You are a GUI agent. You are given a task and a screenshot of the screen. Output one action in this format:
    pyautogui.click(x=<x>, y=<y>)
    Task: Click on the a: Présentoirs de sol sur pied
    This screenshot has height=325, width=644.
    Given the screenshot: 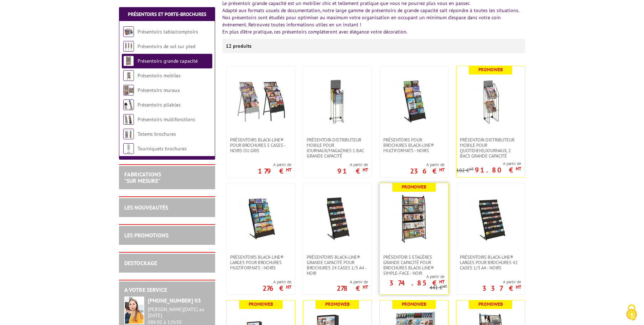 What is the action you would take?
    pyautogui.click(x=166, y=46)
    